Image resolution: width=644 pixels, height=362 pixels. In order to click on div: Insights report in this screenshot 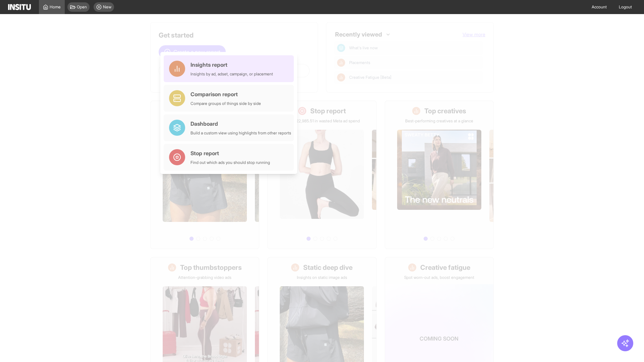, I will do `click(232, 64)`.